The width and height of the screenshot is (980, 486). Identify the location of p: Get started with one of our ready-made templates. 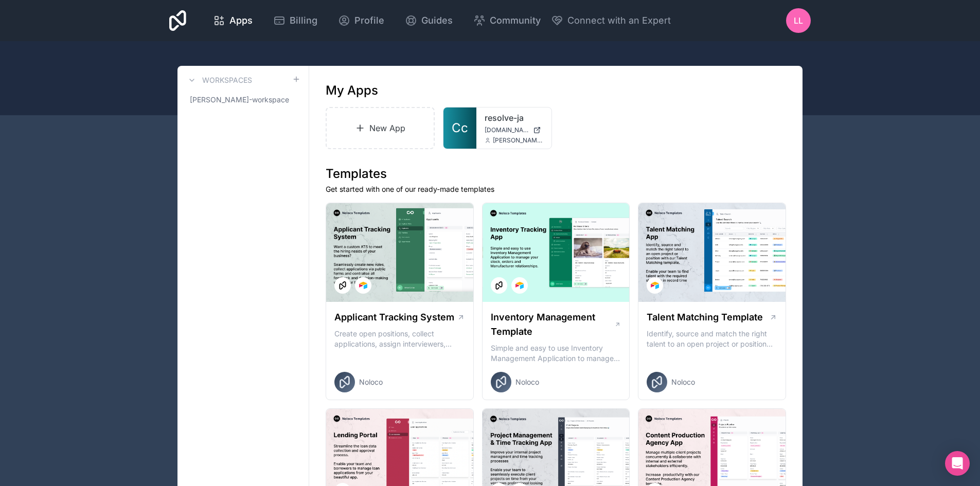
(555, 189).